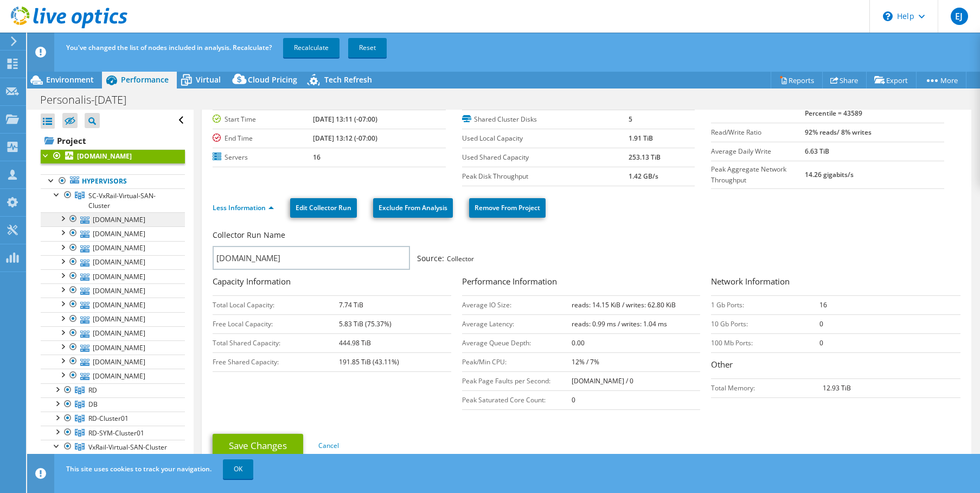 Image resolution: width=980 pixels, height=493 pixels. Describe the element at coordinates (395, 305) in the screenshot. I see `td: 7.74 TiB` at that location.